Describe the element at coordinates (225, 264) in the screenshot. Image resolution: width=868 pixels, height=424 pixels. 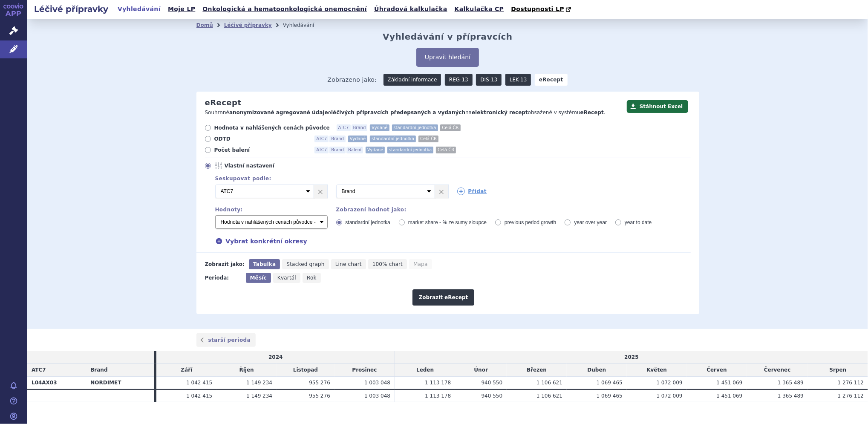
I see `div: Zobrazit jako:` at that location.